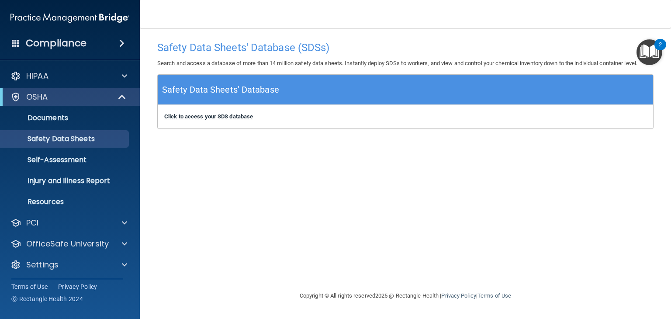 Image resolution: width=671 pixels, height=319 pixels. What do you see at coordinates (47, 299) in the screenshot?
I see `span: Ⓒ Rectangle Health 2024` at bounding box center [47, 299].